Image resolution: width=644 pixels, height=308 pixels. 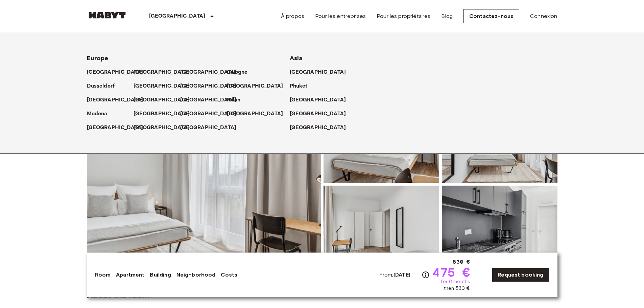 What do you see at coordinates (293, 16) in the screenshot?
I see `a: À propos` at bounding box center [293, 16].